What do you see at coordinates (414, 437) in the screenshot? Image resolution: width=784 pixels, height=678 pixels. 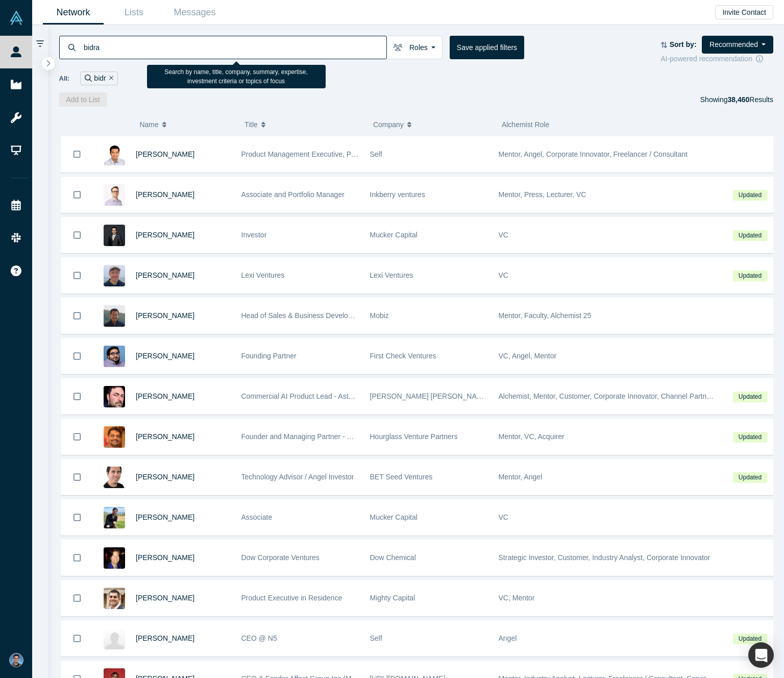 I see `span: Hourglass Venture Partners` at bounding box center [414, 437].